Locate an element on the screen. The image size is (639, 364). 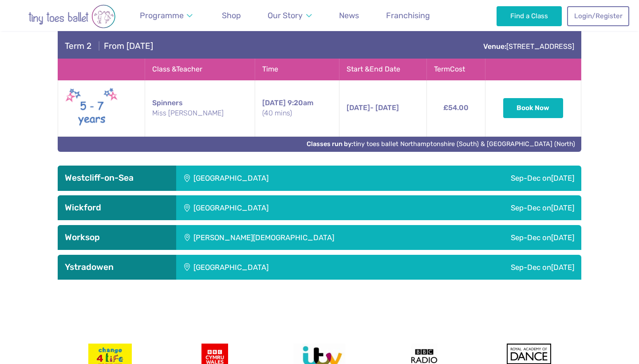
button: Book Now is located at coordinates (533, 108).